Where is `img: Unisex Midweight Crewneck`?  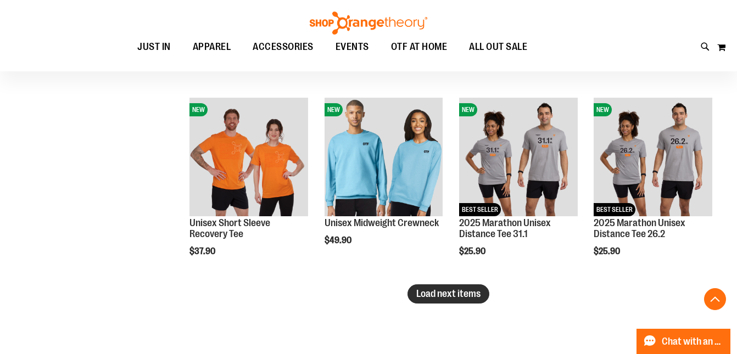
img: Unisex Midweight Crewneck is located at coordinates (384, 157).